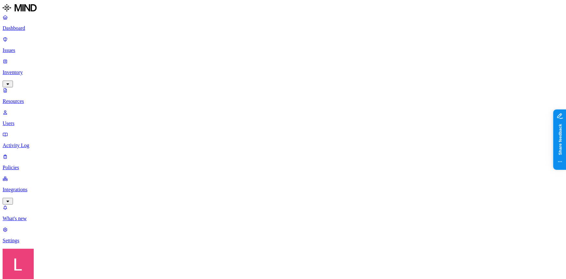 This screenshot has width=566, height=279. What do you see at coordinates (283, 72) in the screenshot?
I see `a: Inventory` at bounding box center [283, 72].